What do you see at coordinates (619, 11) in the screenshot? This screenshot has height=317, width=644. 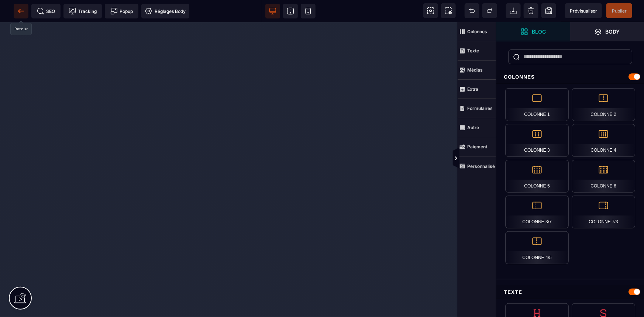 I see `span: Enregistrer le contenu` at bounding box center [619, 11].